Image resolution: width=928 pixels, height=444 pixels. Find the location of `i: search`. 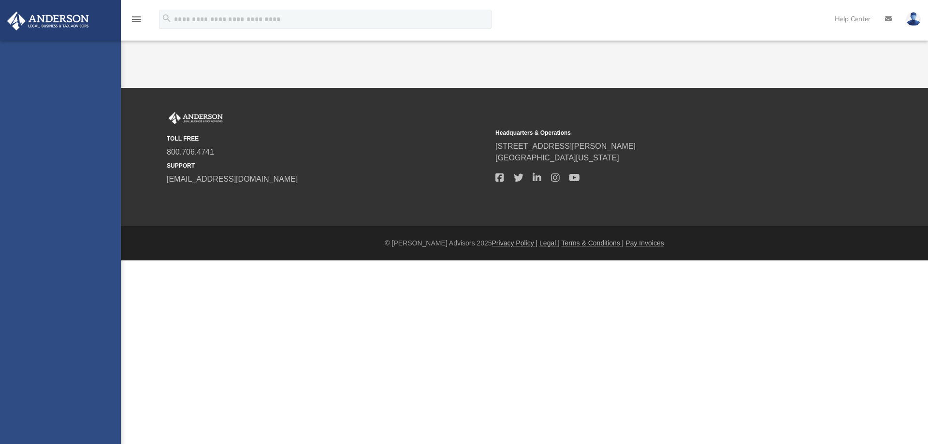

i: search is located at coordinates (167, 18).